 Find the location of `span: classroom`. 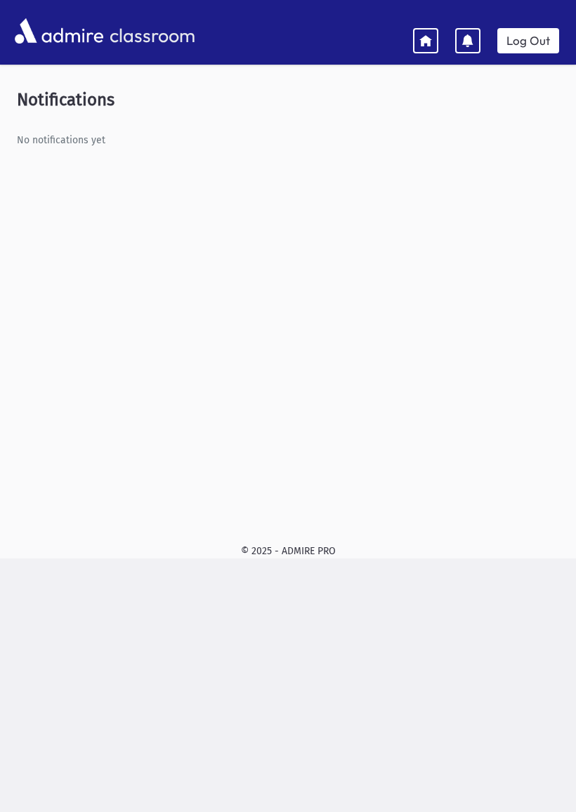

span: classroom is located at coordinates (151, 31).